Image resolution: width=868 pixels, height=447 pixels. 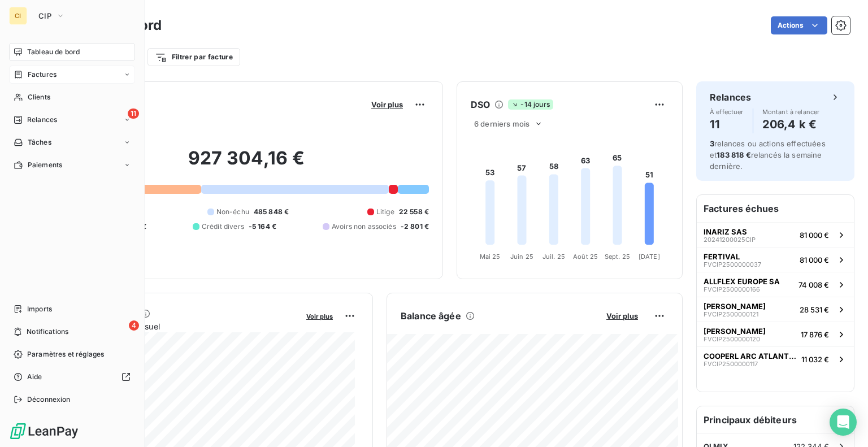 I want to click on button: Filtrer par facture, so click(x=194, y=57).